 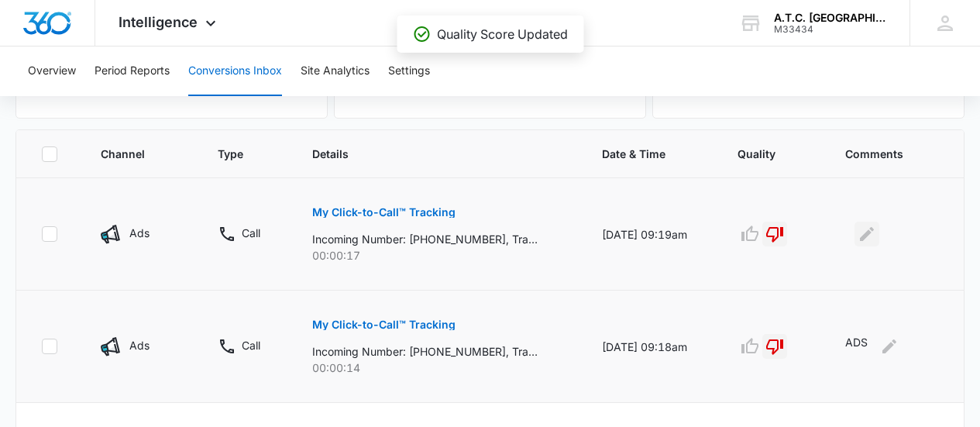 What do you see at coordinates (158, 22) in the screenshot?
I see `span: Intelligence` at bounding box center [158, 22].